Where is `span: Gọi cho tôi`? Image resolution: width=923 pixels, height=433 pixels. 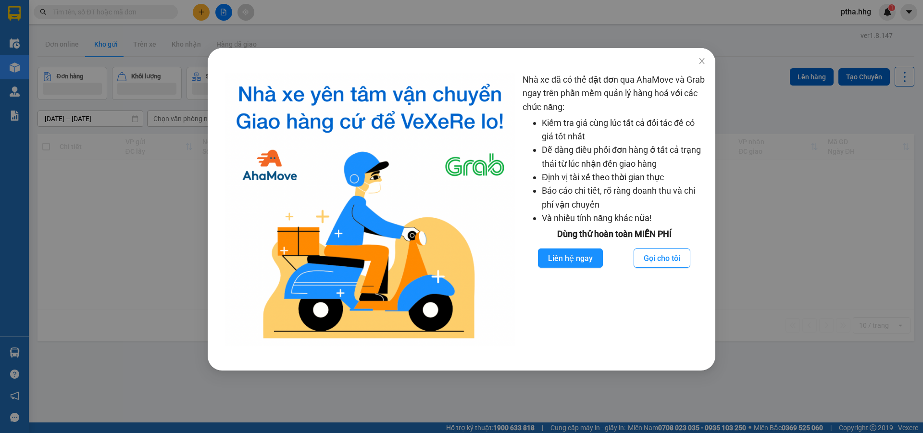 span: Gọi cho tôi is located at coordinates (662, 258).